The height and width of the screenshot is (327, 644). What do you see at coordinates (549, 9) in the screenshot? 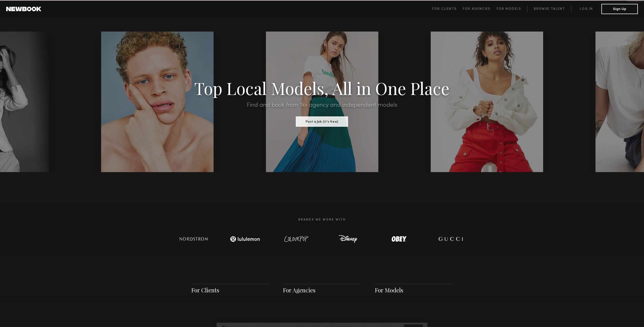
I see `a: Browse Talent` at bounding box center [549, 9].